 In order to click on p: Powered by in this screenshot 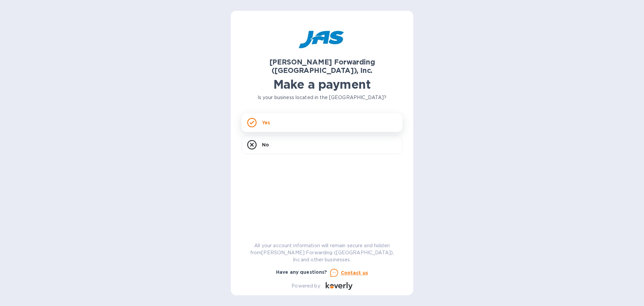, I will do `click(306, 285)`.